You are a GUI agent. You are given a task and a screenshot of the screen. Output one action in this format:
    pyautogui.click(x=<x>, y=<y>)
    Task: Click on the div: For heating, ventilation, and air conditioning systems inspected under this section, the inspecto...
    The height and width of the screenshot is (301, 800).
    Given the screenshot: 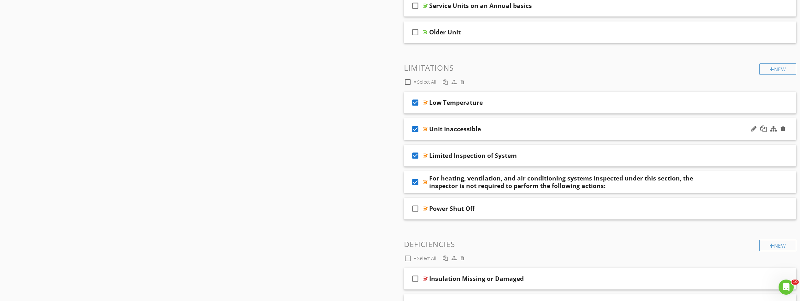 What is the action you would take?
    pyautogui.click(x=571, y=182)
    